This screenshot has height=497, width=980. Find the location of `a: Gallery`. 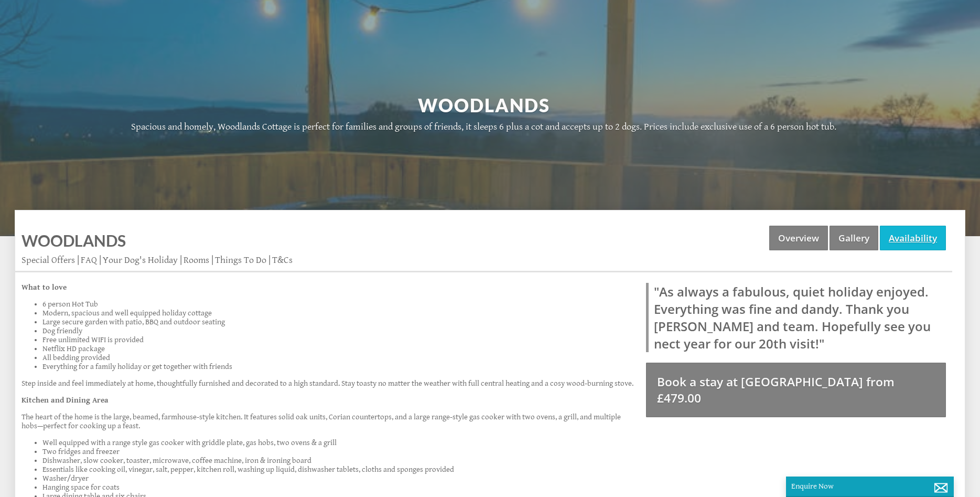

a: Gallery is located at coordinates (854, 237).